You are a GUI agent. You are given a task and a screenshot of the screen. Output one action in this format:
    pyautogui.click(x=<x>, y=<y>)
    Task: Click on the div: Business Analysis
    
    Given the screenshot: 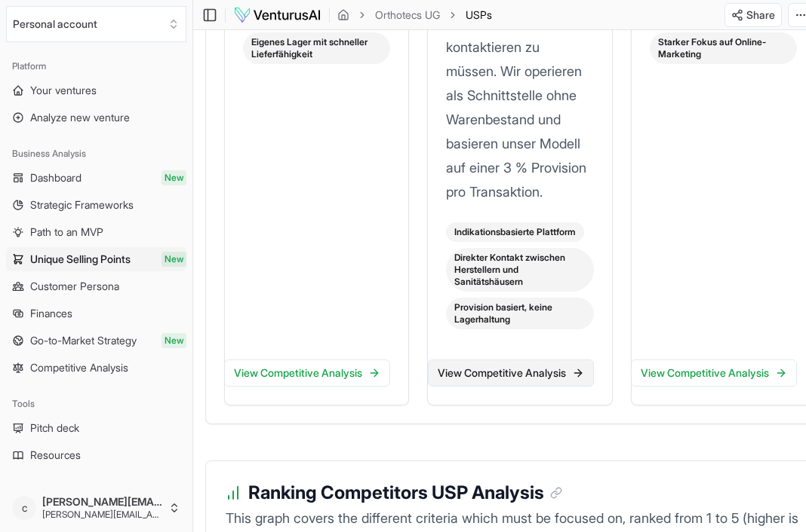 What is the action you would take?
    pyautogui.click(x=96, y=154)
    